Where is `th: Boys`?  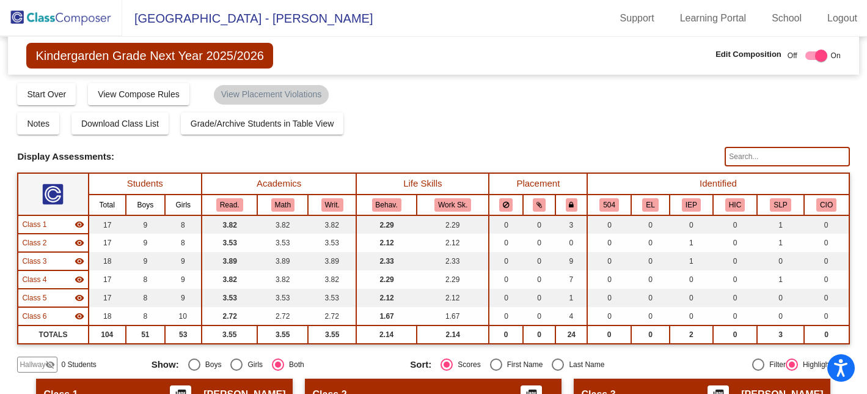 th: Boys is located at coordinates (145, 205).